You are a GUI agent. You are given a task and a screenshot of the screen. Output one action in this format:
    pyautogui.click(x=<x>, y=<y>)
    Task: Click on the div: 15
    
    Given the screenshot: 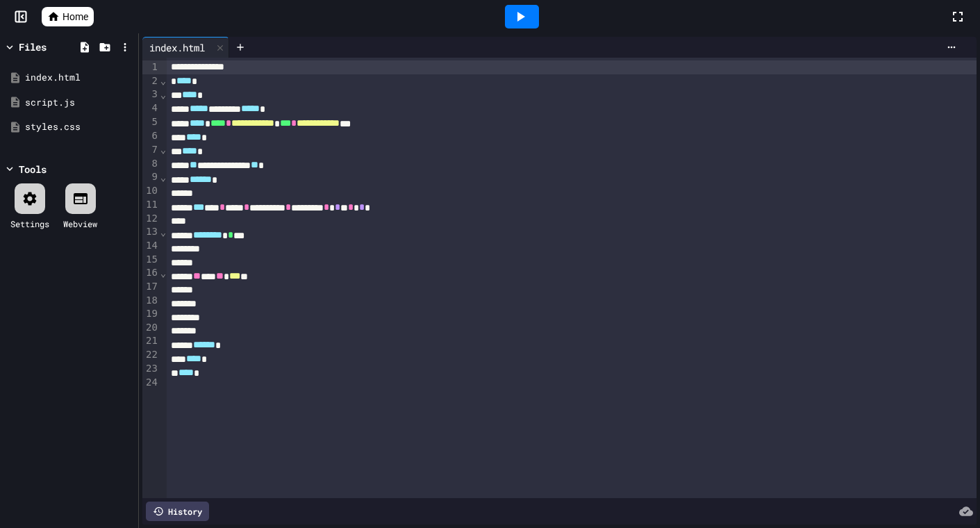 What is the action you would take?
    pyautogui.click(x=150, y=260)
    